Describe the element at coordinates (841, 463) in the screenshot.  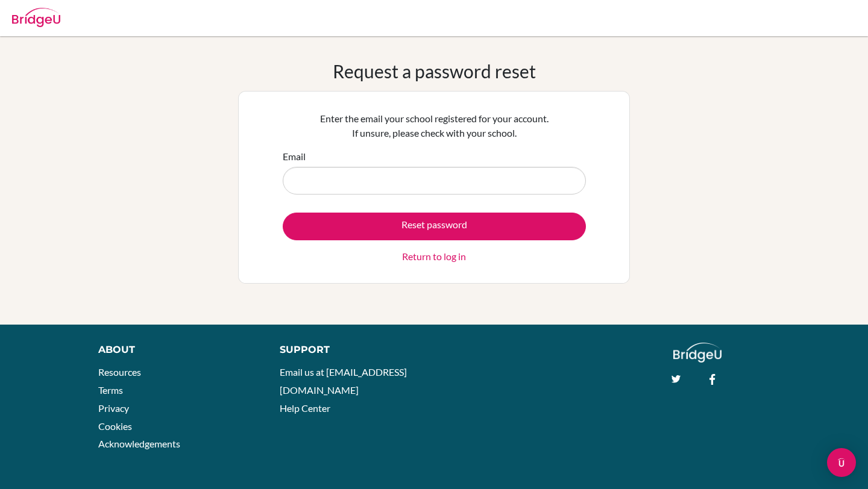
I see `div: Open Intercom Messenger` at that location.